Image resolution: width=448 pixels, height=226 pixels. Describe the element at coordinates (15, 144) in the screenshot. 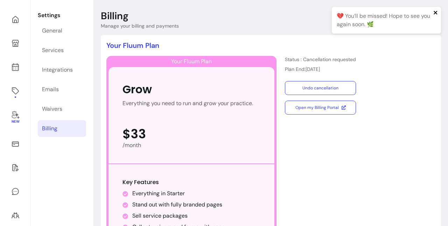

I see `a: Sales` at that location.